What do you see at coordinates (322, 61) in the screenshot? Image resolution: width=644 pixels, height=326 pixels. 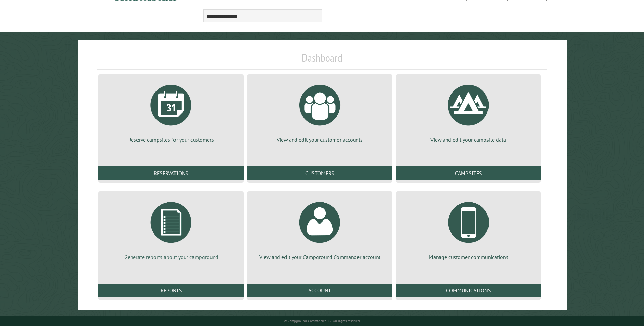 I see `h1: Dashboard` at bounding box center [322, 61].